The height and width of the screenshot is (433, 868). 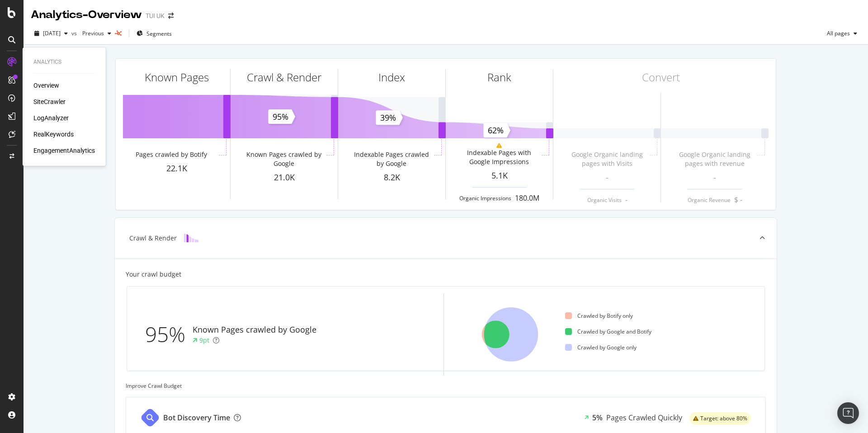 I want to click on div: Crawled by Botify only, so click(x=599, y=316).